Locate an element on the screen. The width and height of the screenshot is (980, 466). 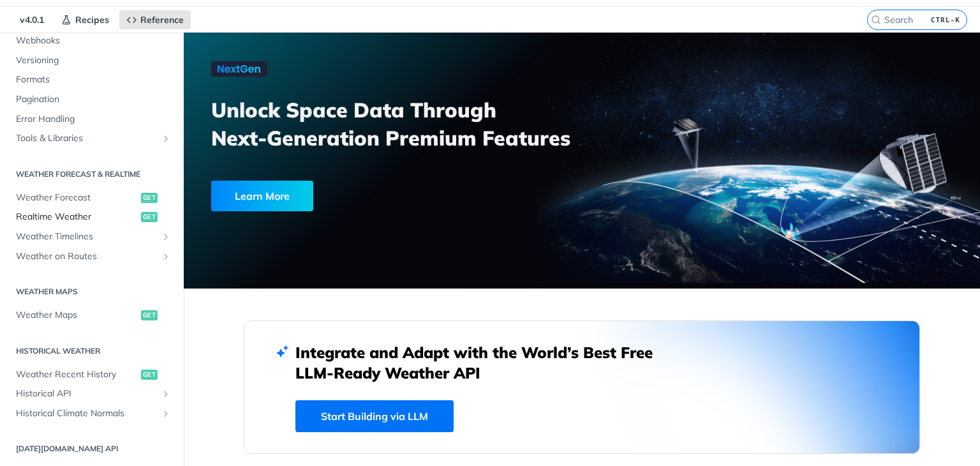
span: Historical Climate Normals is located at coordinates (86, 414).